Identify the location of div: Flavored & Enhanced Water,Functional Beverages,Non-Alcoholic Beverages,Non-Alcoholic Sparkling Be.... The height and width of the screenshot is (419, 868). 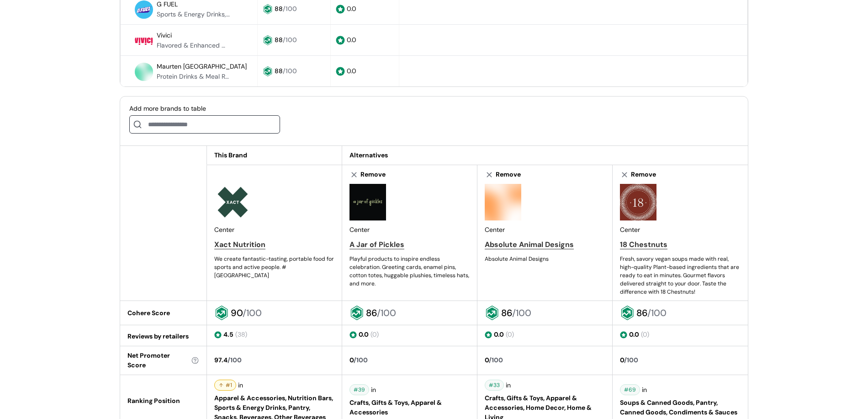
(193, 45).